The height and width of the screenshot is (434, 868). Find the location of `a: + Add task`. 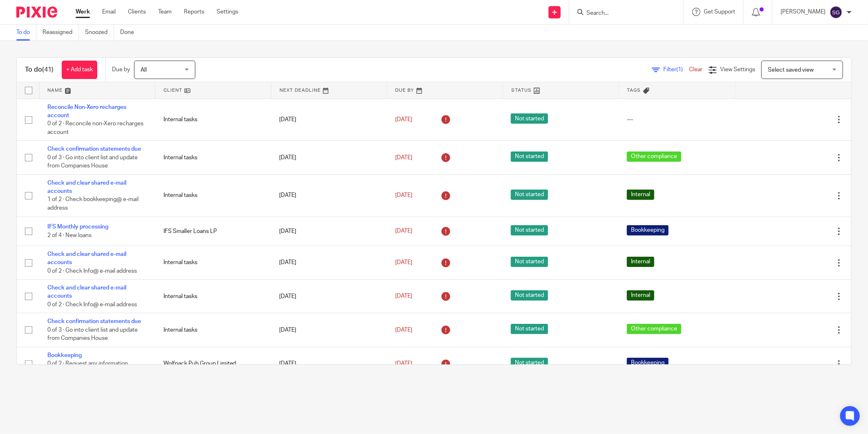

a: + Add task is located at coordinates (80, 70).